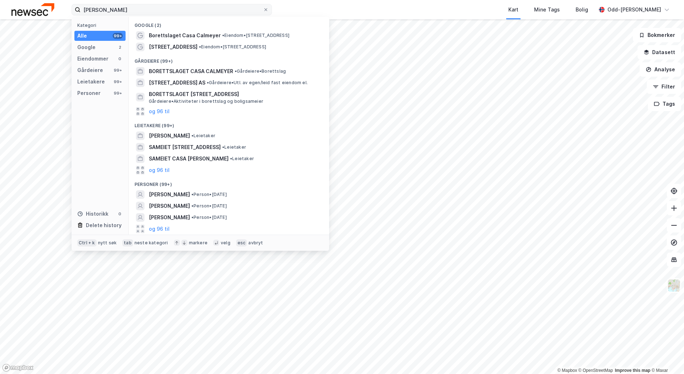  What do you see at coordinates (33, 9) in the screenshot?
I see `img: newsec-logo.f6e21ccffca1b3a03d2d.png` at bounding box center [33, 9].